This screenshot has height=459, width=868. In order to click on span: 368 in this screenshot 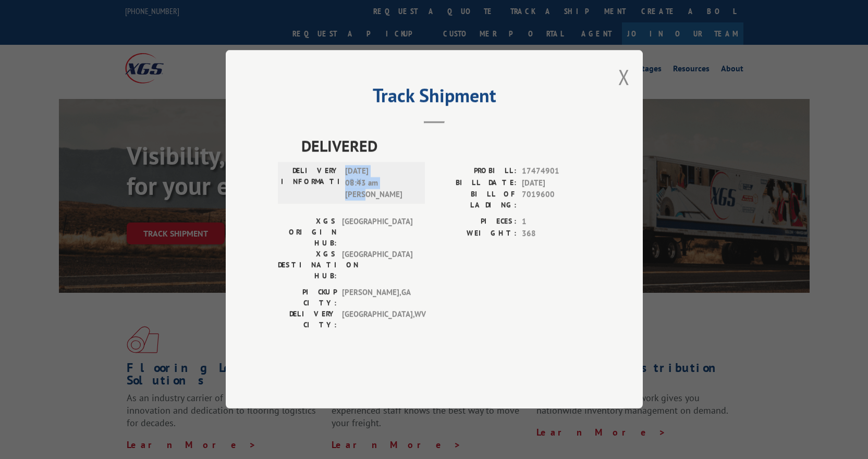, I will do `click(556, 234)`.